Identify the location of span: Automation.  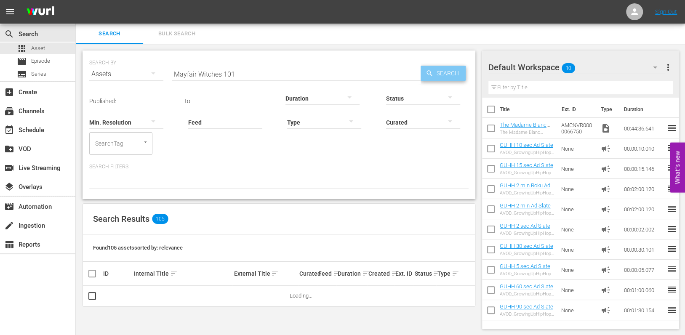
(9, 207).